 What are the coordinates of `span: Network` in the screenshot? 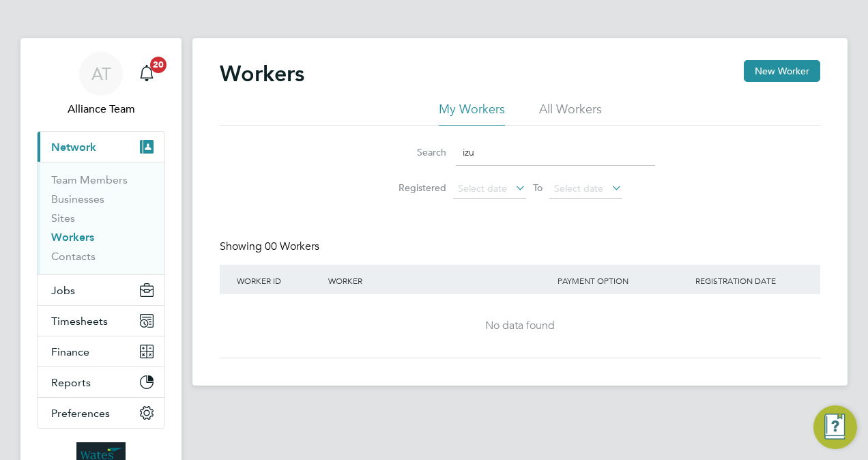 It's located at (74, 147).